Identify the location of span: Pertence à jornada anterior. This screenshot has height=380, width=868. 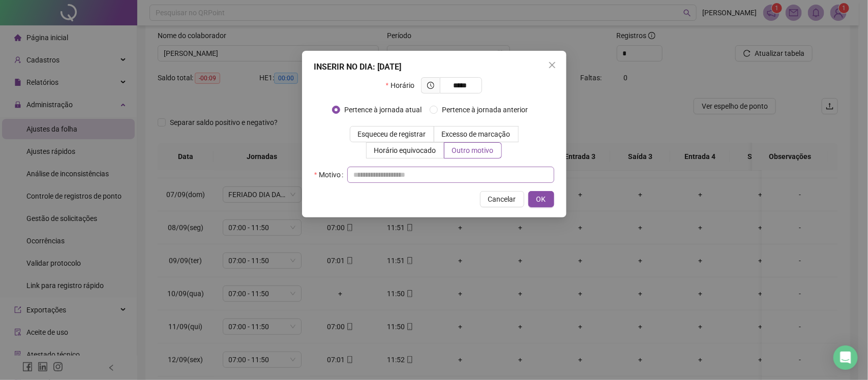
(484, 110).